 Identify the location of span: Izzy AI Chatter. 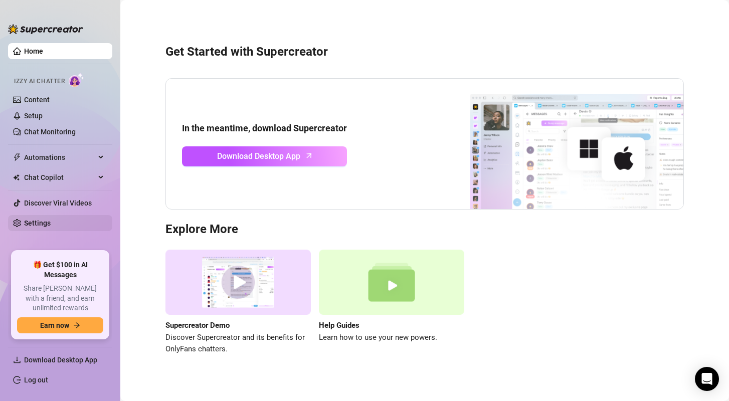
(39, 81).